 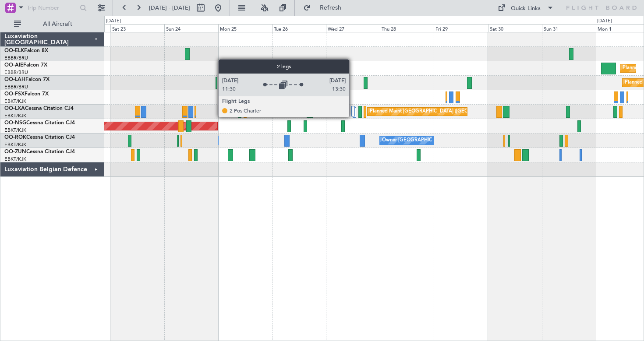 I want to click on span: OO-NSG, so click(x=15, y=123).